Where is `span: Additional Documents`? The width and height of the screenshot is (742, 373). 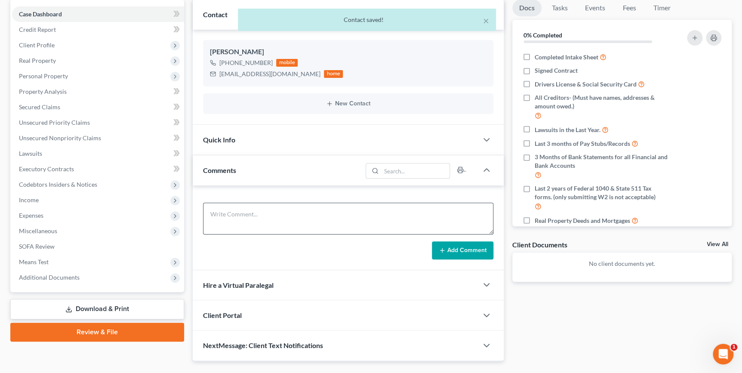 span: Additional Documents is located at coordinates (49, 277).